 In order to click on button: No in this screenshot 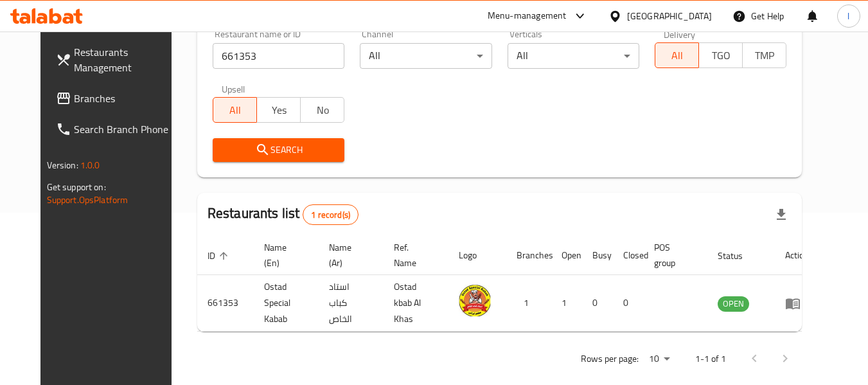, I will do `click(322, 110)`.